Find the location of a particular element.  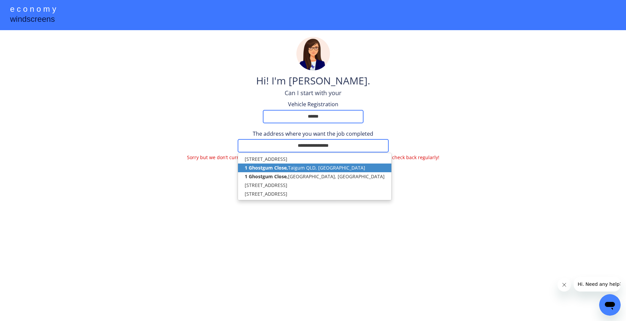

div: Sorry but we don’t currently service this area. We are expanding new areas all the time, so check... is located at coordinates (313, 162).